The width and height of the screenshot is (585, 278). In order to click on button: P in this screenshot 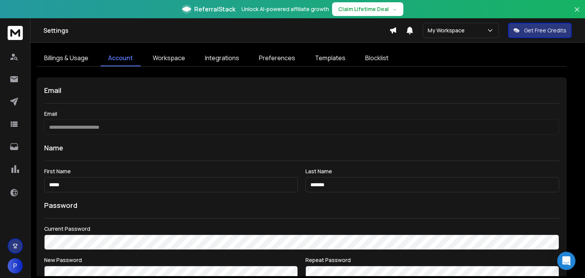, I will do `click(15, 266)`.